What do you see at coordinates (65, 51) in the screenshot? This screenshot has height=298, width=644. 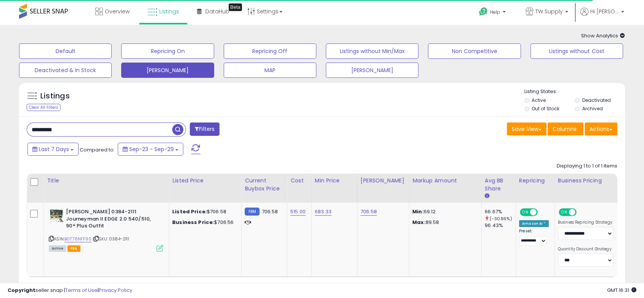 I see `button: Default` at bounding box center [65, 51].